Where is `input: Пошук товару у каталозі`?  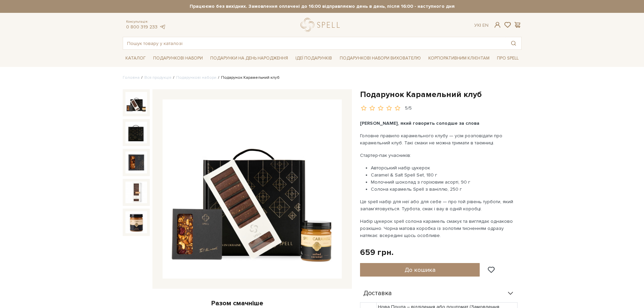
input: Пошук товару у каталозі is located at coordinates (314, 43).